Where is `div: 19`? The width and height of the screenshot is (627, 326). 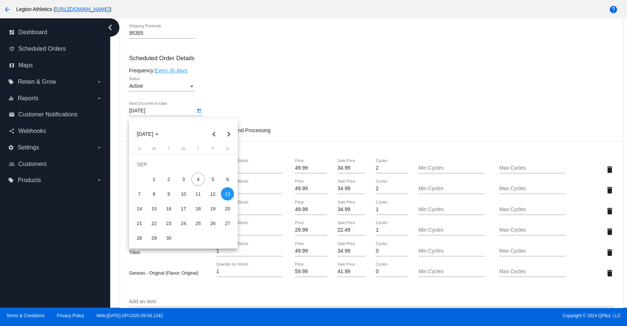
div: 19 is located at coordinates (213, 209).